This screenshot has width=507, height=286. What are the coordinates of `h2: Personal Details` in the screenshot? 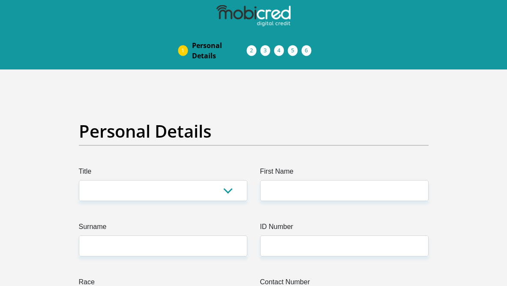 It's located at (254, 131).